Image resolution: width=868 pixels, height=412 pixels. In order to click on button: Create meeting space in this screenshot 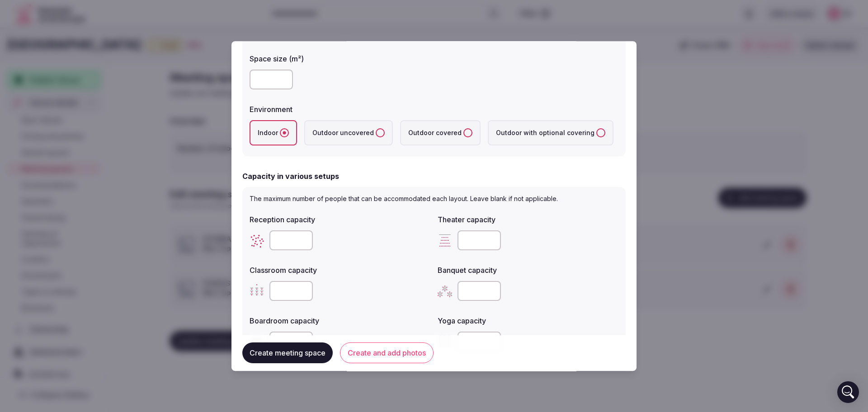, I will do `click(288, 353)`.